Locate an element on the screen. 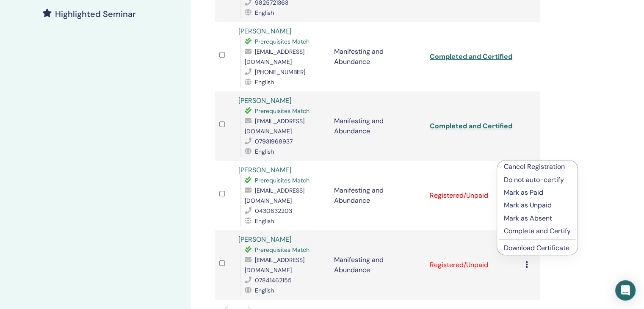 This screenshot has width=644, height=309. p: Mark as Paid is located at coordinates (537, 193).